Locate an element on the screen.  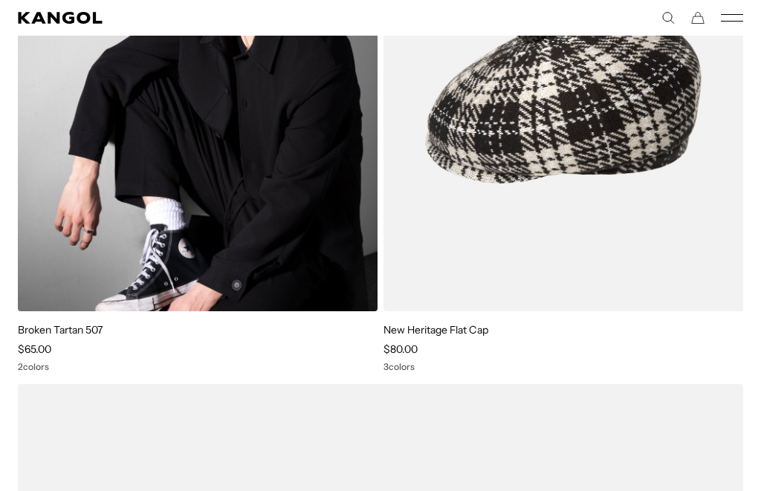
button: Cart is located at coordinates (698, 18).